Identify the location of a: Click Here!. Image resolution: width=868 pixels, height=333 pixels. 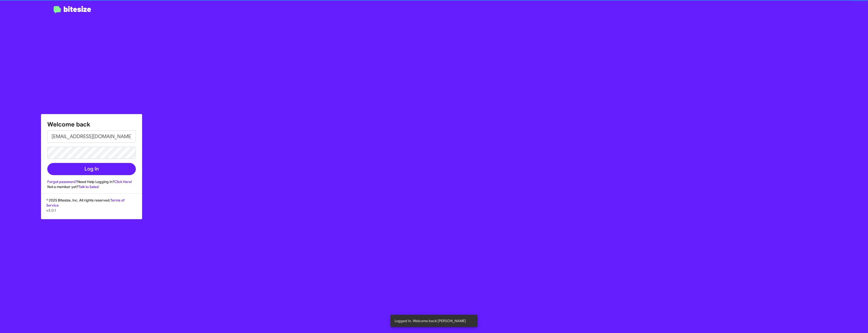
(123, 182).